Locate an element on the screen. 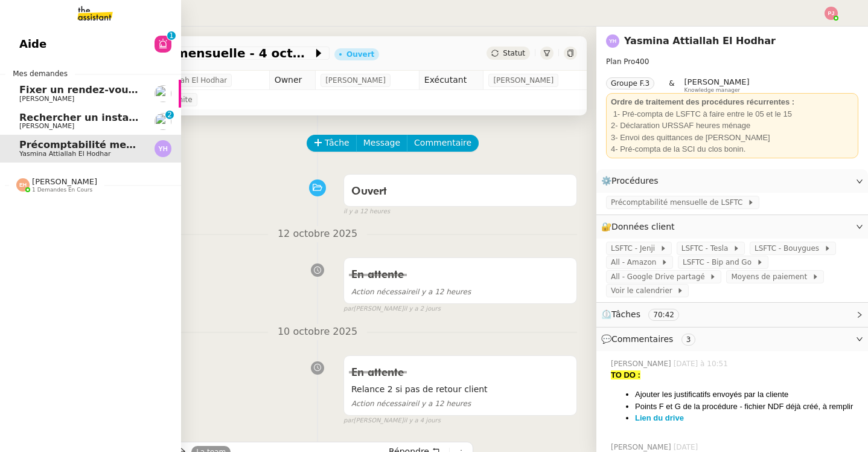 The height and width of the screenshot is (452, 868). span: Aide is located at coordinates (32, 44).